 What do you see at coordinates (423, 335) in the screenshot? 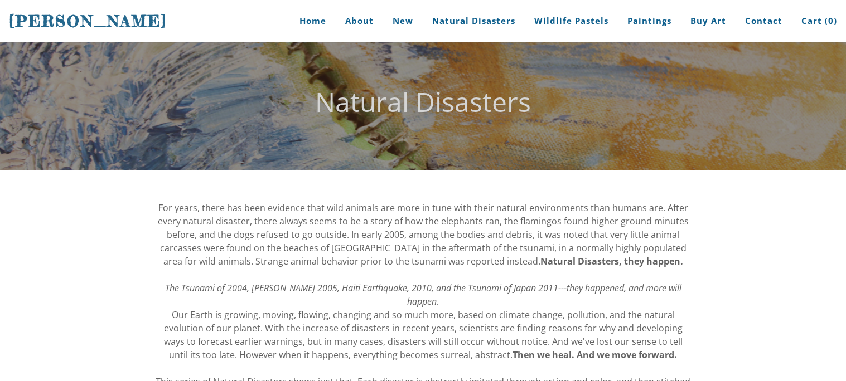
I see `span: Our Earth is growing, moving, flowing, changing and so much more, based on climate change, pollut...` at bounding box center [423, 335].